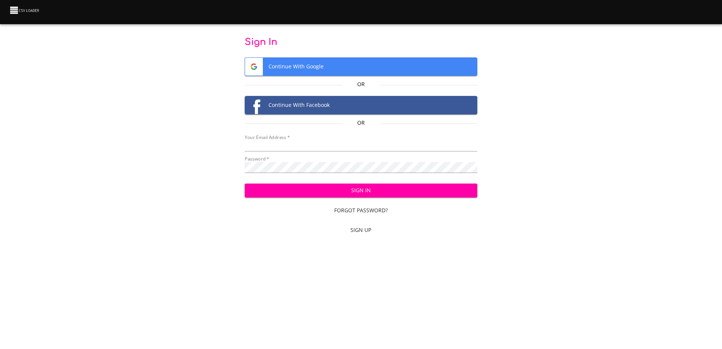  I want to click on img: CSV Loader, so click(25, 10).